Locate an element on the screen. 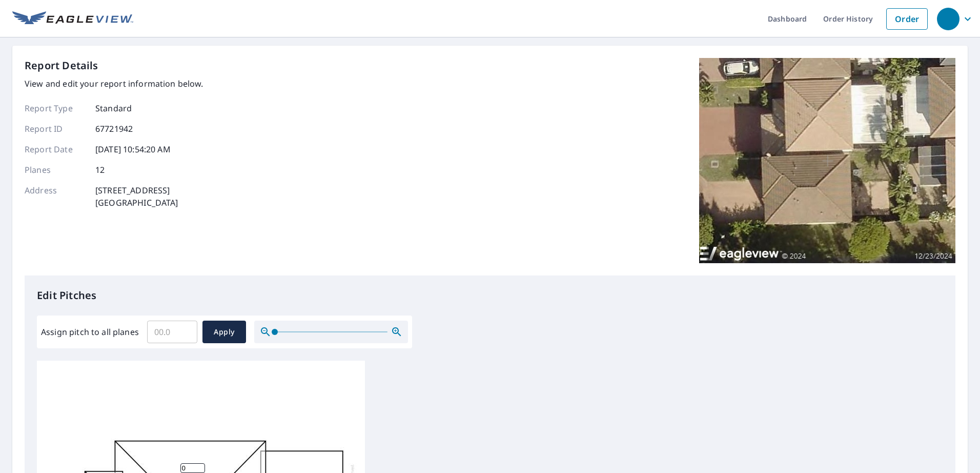 This screenshot has height=473, width=980. button: Apply is located at coordinates (224, 332).